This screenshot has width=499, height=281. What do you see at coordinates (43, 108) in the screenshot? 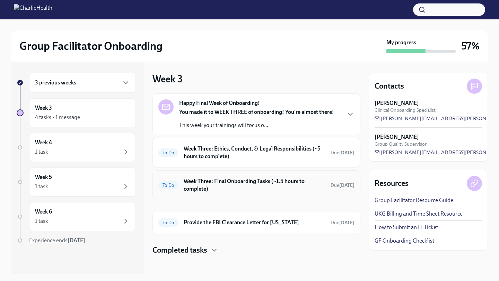
I see `h6: Week 3` at bounding box center [43, 108].